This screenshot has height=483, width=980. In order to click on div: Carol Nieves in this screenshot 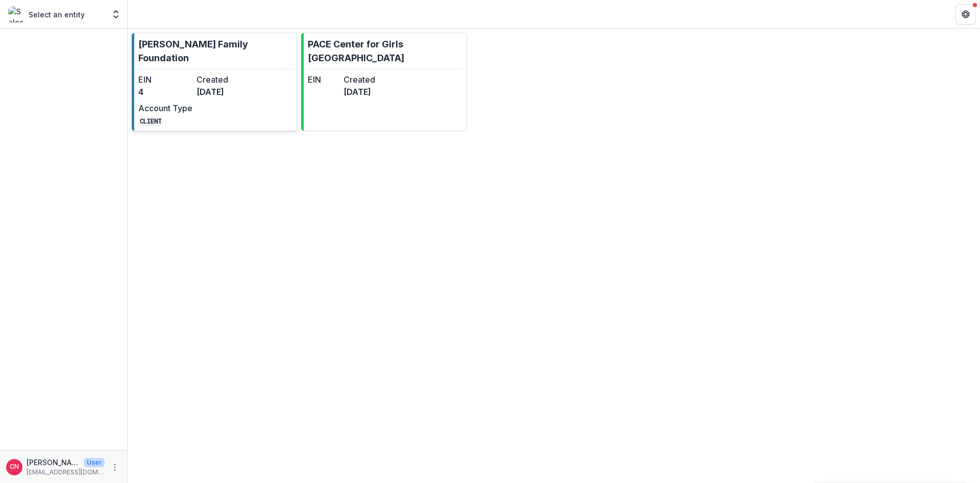, I will do `click(15, 466)`.